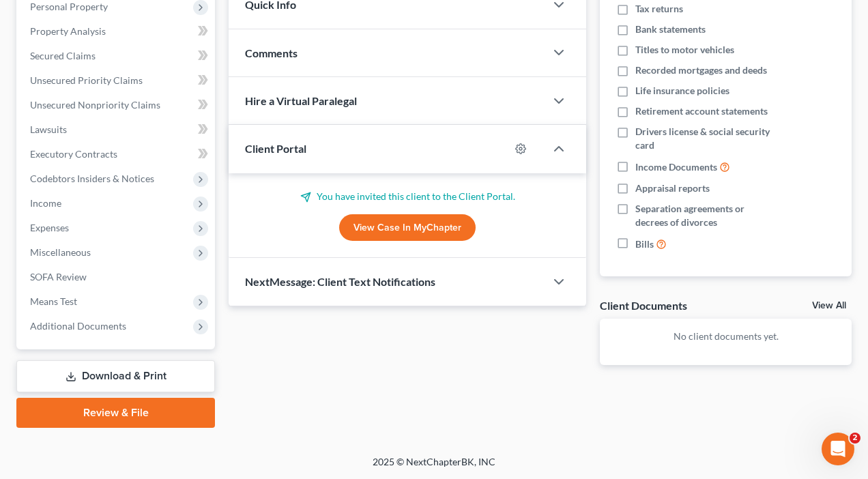 The height and width of the screenshot is (479, 868). Describe the element at coordinates (117, 154) in the screenshot. I see `a: Executory Contracts` at that location.